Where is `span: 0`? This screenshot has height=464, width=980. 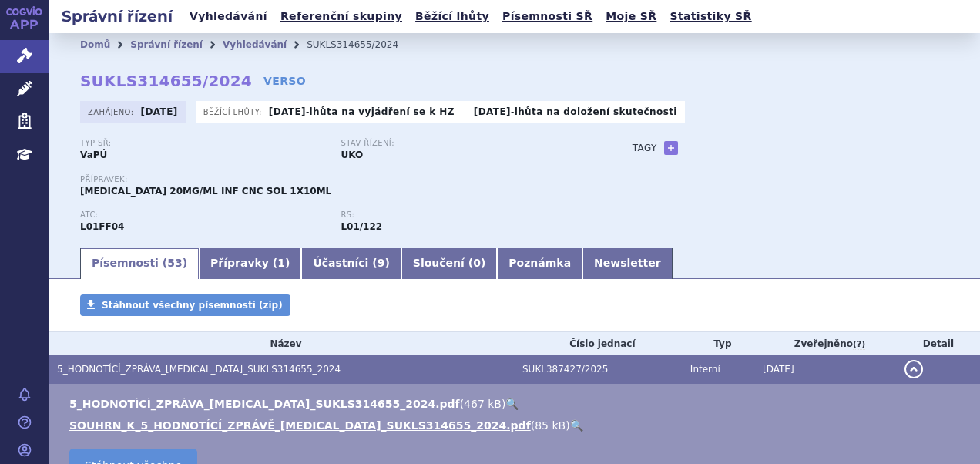
span: 0 is located at coordinates (477, 262).